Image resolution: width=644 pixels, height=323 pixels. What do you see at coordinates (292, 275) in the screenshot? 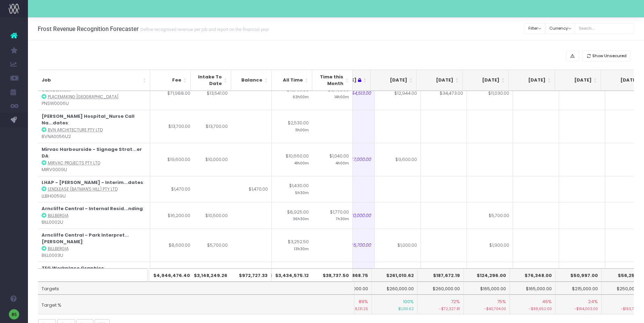
I see `th: $3,434,575.12` at bounding box center [292, 275].